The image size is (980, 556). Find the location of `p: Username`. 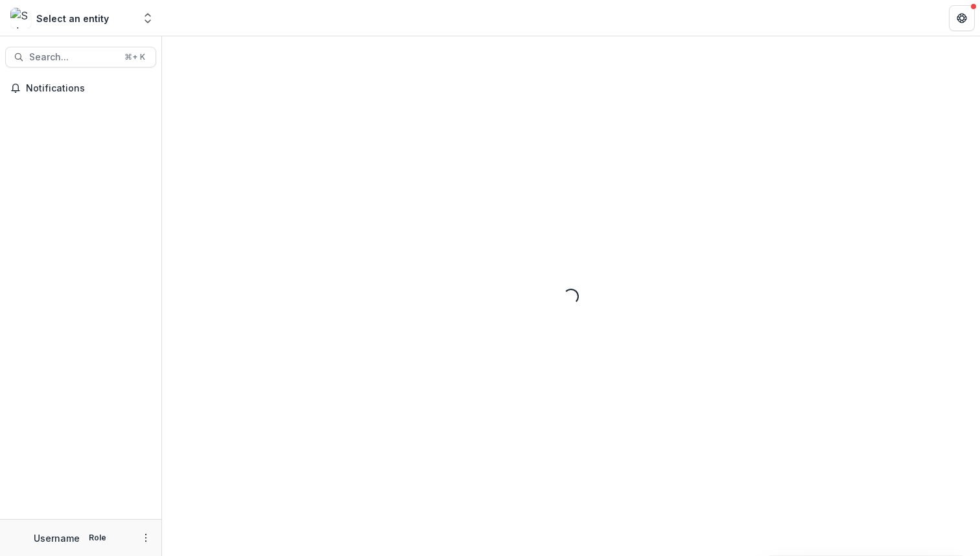

p: Username is located at coordinates (56, 538).